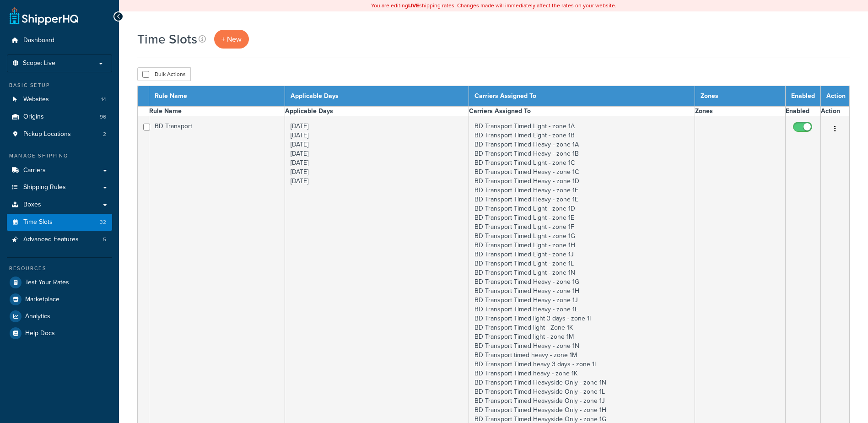 This screenshot has width=868, height=423. What do you see at coordinates (60, 299) in the screenshot?
I see `a: Marketplace` at bounding box center [60, 299].